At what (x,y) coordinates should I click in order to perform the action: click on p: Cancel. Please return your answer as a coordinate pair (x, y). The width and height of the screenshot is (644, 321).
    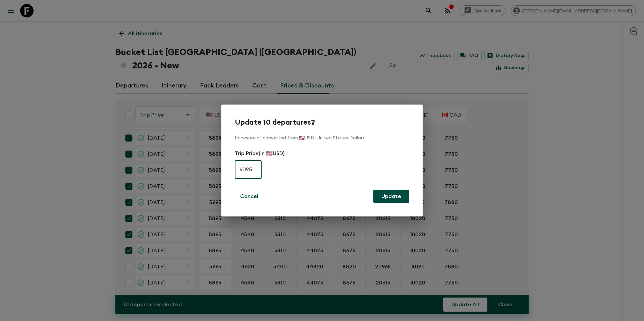
    Looking at the image, I should click on (249, 197).